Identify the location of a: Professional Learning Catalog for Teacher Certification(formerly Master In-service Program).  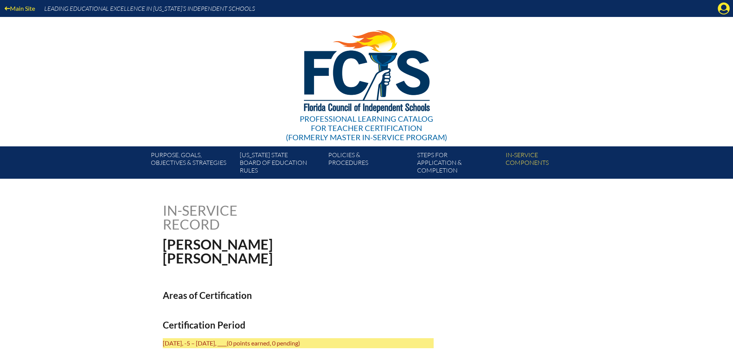
(366, 79).